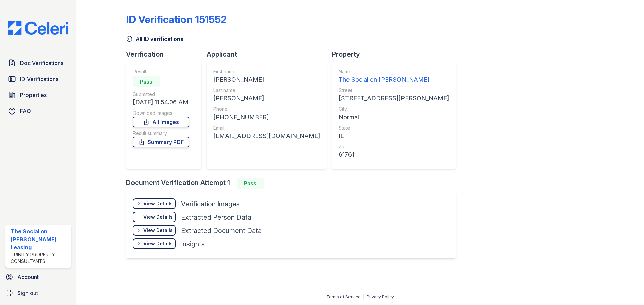  I want to click on a: Account, so click(38, 277).